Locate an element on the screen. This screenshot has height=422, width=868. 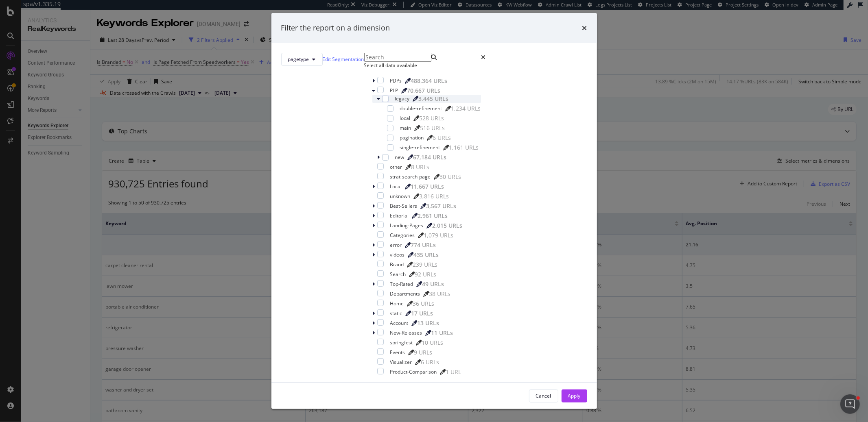
div: 8 URLs is located at coordinates (420, 168).